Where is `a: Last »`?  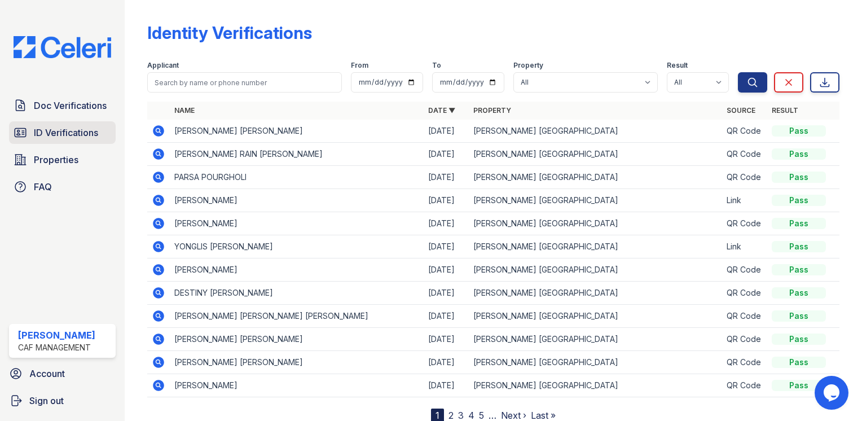
a: Last » is located at coordinates (543, 415).